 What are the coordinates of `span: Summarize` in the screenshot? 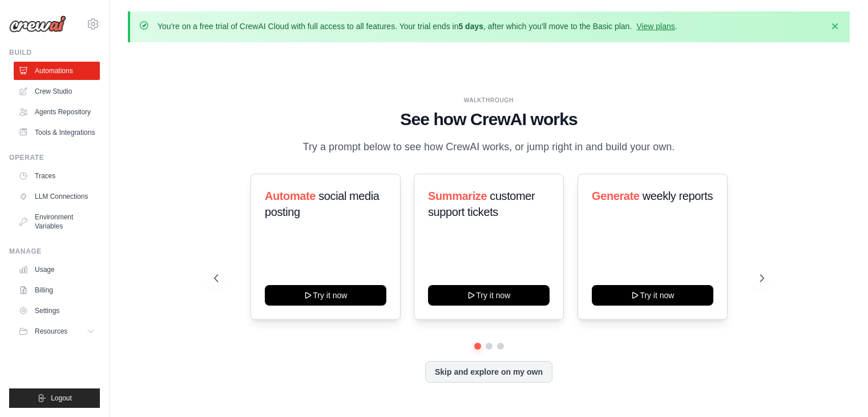 It's located at (457, 196).